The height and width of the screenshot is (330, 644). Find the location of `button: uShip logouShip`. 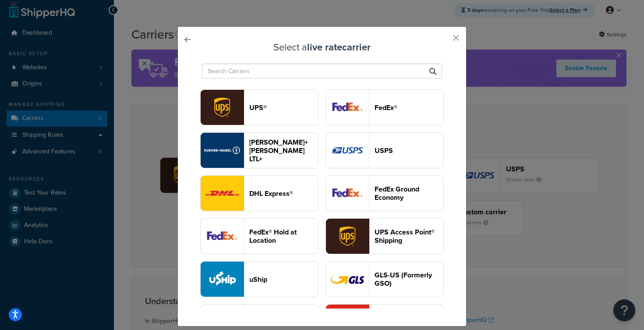

button: uShip logouShip is located at coordinates (259, 279).